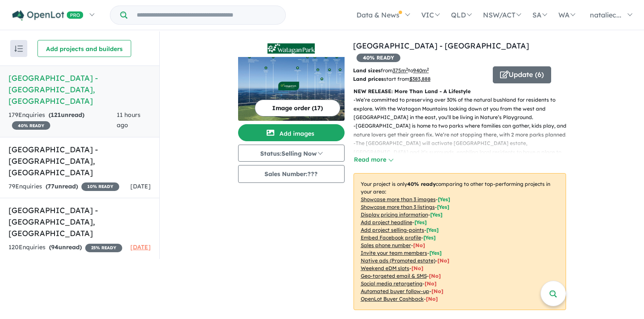 The image size is (644, 319). I want to click on span: [ No ], so click(419, 245).